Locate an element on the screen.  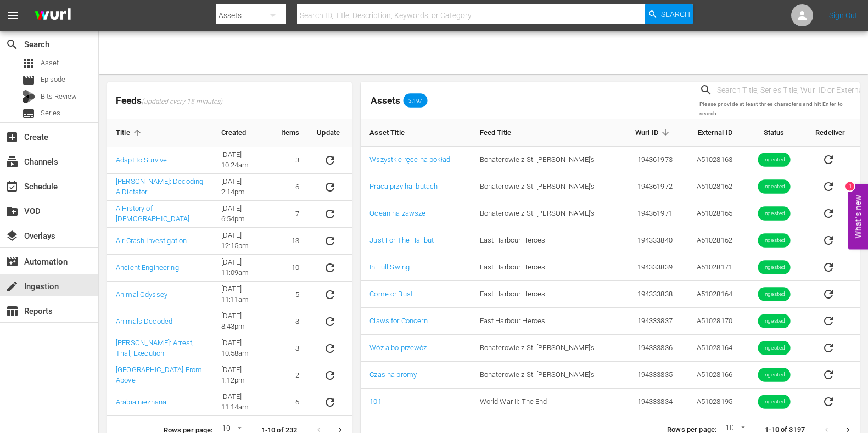
span: Bits Review is located at coordinates (58, 97).